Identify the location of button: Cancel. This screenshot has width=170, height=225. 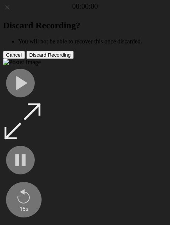
(14, 55).